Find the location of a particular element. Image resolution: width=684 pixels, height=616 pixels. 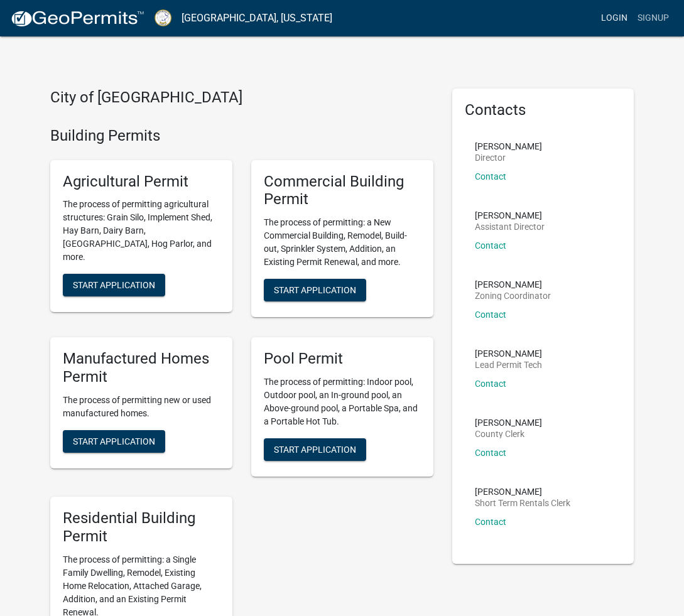

p: Short Term Rentals Clerk is located at coordinates (522, 503).